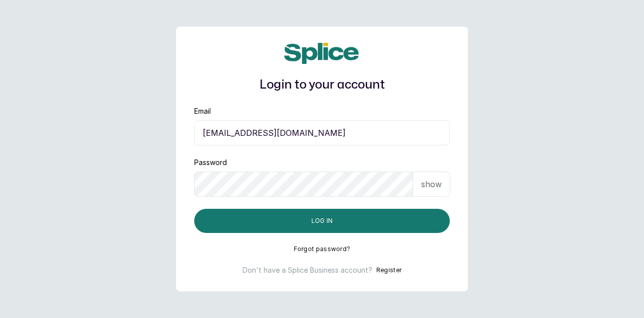 Image resolution: width=644 pixels, height=318 pixels. Describe the element at coordinates (202, 111) in the screenshot. I see `label: Email` at that location.